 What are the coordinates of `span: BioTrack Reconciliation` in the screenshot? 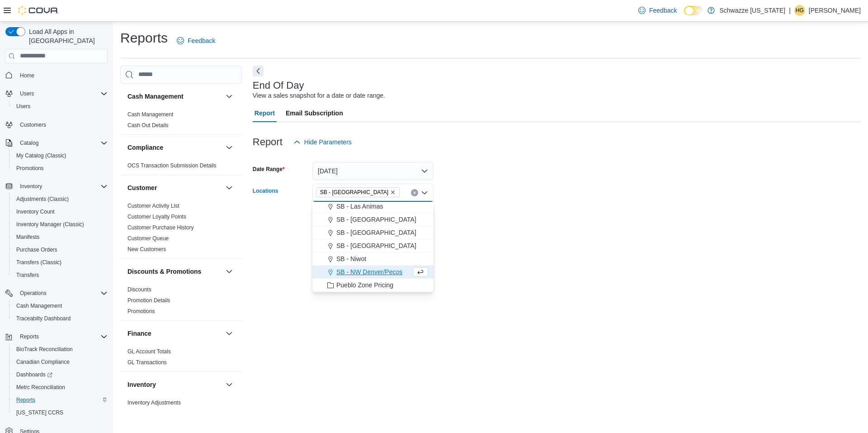 It's located at (60, 349).